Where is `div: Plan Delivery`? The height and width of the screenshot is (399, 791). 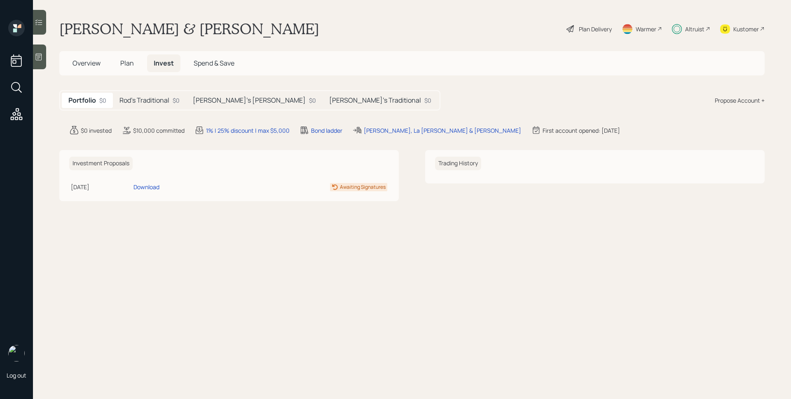 div: Plan Delivery is located at coordinates (595, 29).